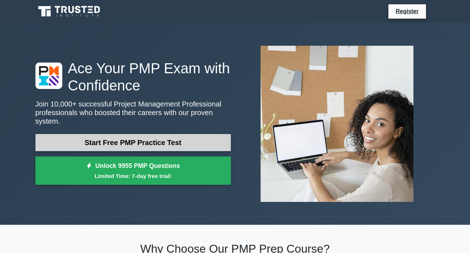  Describe the element at coordinates (133, 77) in the screenshot. I see `h1: Ace Your PMP Exam with Confidence` at that location.